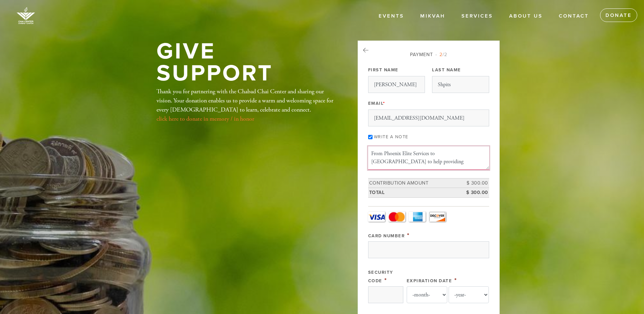 The width and height of the screenshot is (644, 314). Describe the element at coordinates (477, 16) in the screenshot. I see `a: Services` at that location.